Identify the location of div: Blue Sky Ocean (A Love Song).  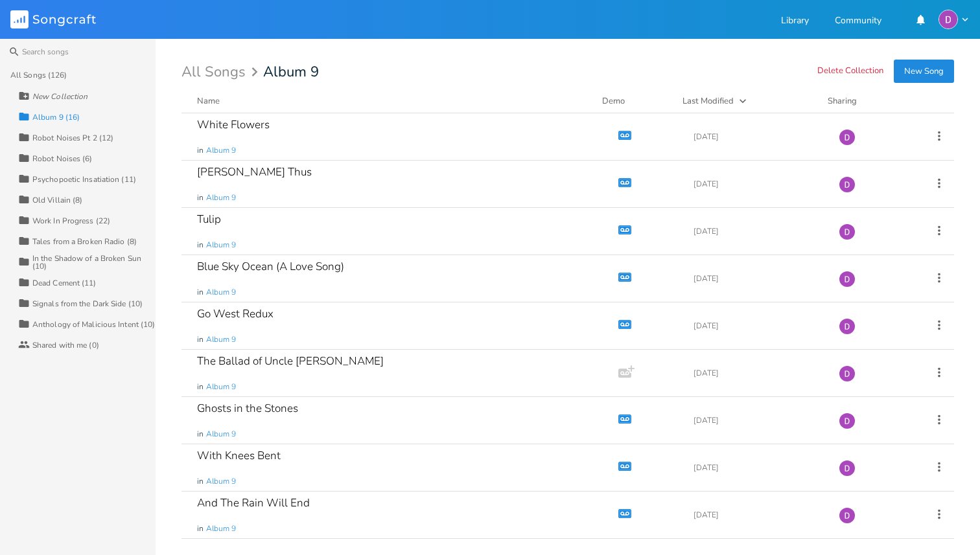
(270, 266).